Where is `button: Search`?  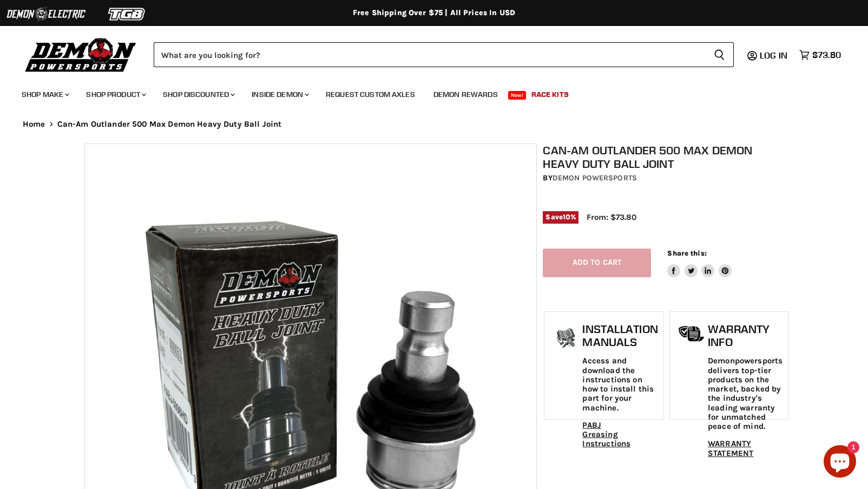
button: Search is located at coordinates (719, 55).